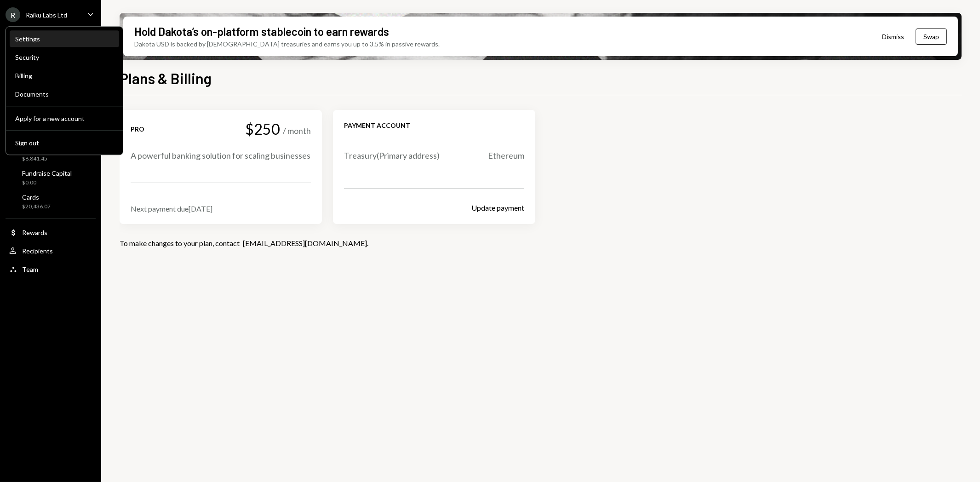 The width and height of the screenshot is (980, 482). Describe the element at coordinates (263, 129) in the screenshot. I see `div: $250` at that location.